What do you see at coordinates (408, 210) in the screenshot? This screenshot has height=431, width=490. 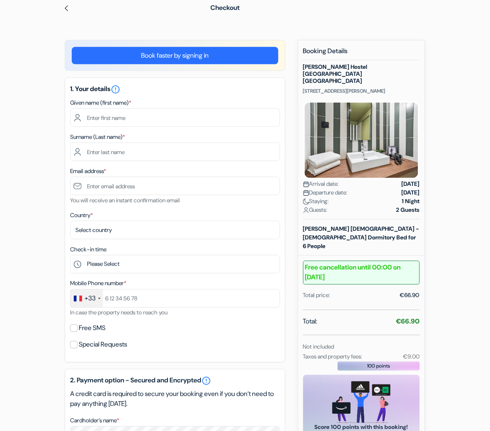 I see `strong: 2 Guests` at bounding box center [408, 210].